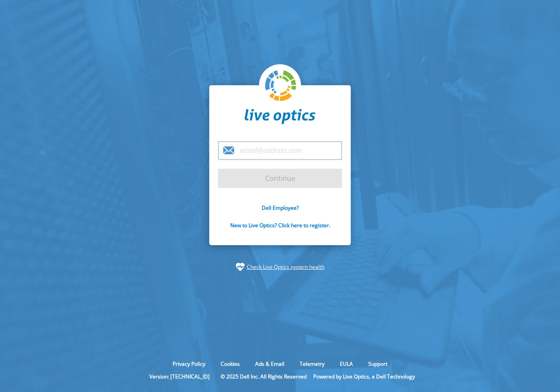  I want to click on a: Dell Employee?, so click(280, 207).